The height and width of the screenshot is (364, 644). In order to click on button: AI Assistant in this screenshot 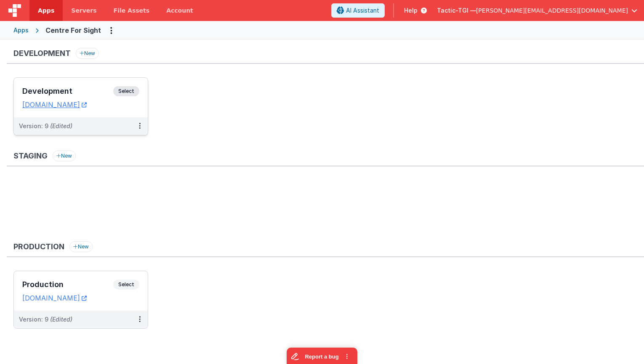, I will do `click(358, 11)`.